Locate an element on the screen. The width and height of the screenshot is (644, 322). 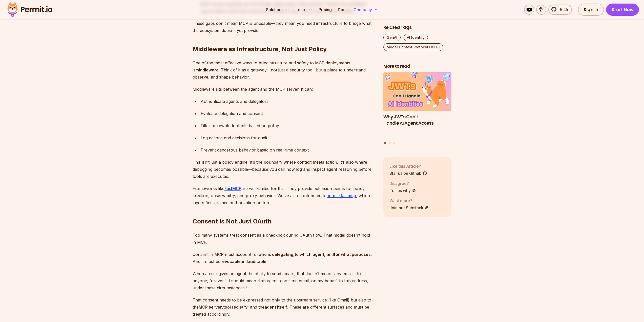
div: Evaluate delegation and consent is located at coordinates (288, 113).